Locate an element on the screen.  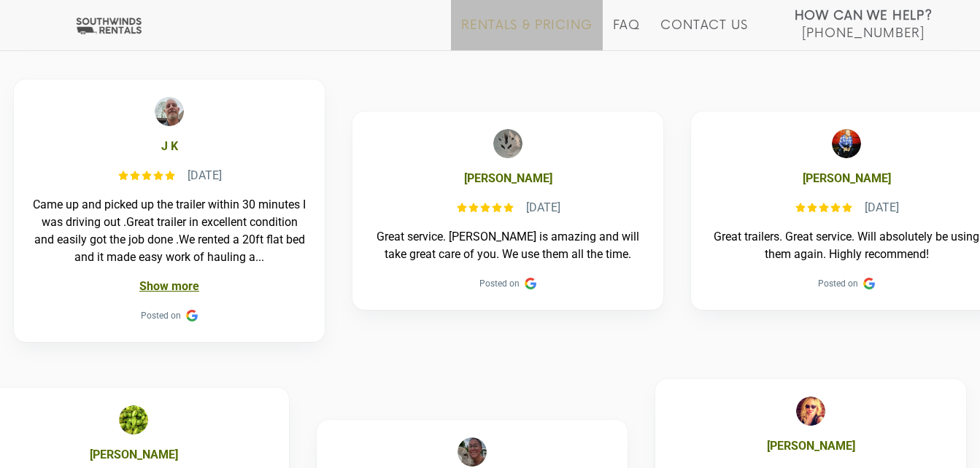
img: Jennifer Wampler is located at coordinates (472, 452).